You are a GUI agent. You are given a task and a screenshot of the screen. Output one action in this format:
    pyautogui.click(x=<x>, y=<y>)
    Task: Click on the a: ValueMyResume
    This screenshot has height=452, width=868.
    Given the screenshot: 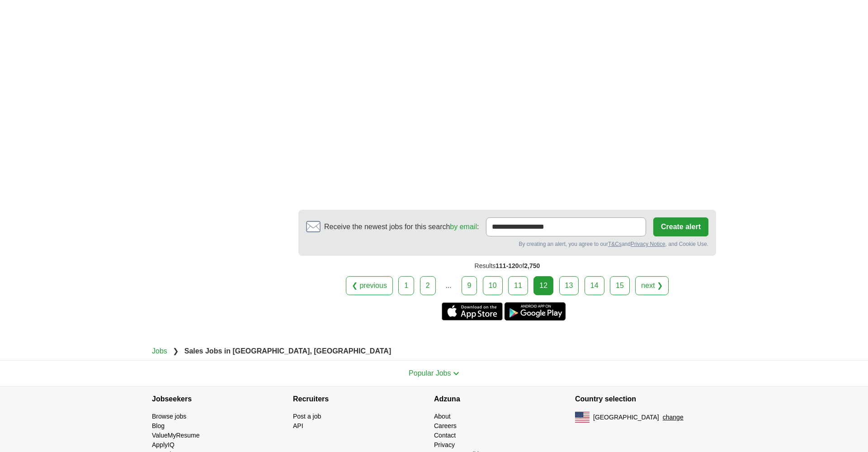 What is the action you would take?
    pyautogui.click(x=176, y=435)
    